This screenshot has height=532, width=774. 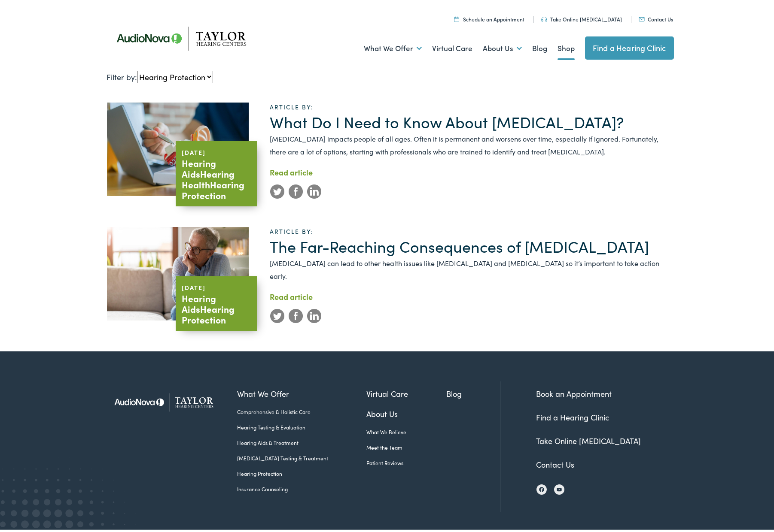 I want to click on img: Taylor Hearing Centers, so click(x=166, y=400).